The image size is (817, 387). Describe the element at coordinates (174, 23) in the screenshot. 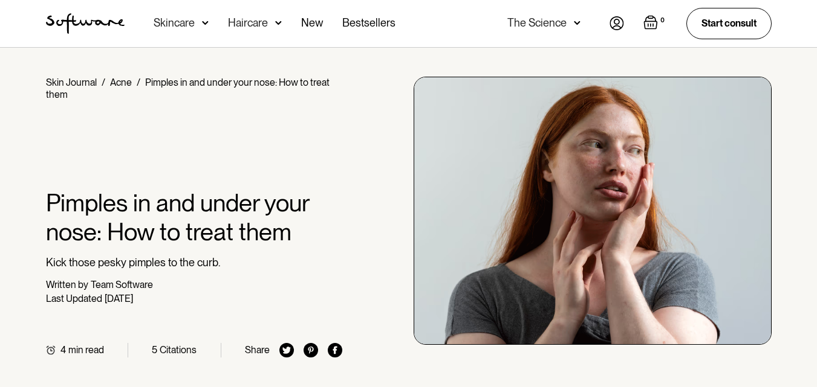

I see `div: Skincare` at that location.